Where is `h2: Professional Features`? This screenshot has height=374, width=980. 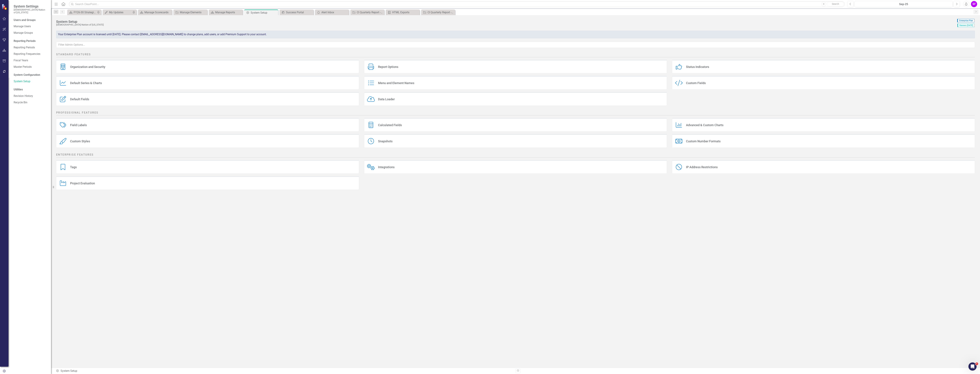
h2: Professional Features is located at coordinates (516, 113).